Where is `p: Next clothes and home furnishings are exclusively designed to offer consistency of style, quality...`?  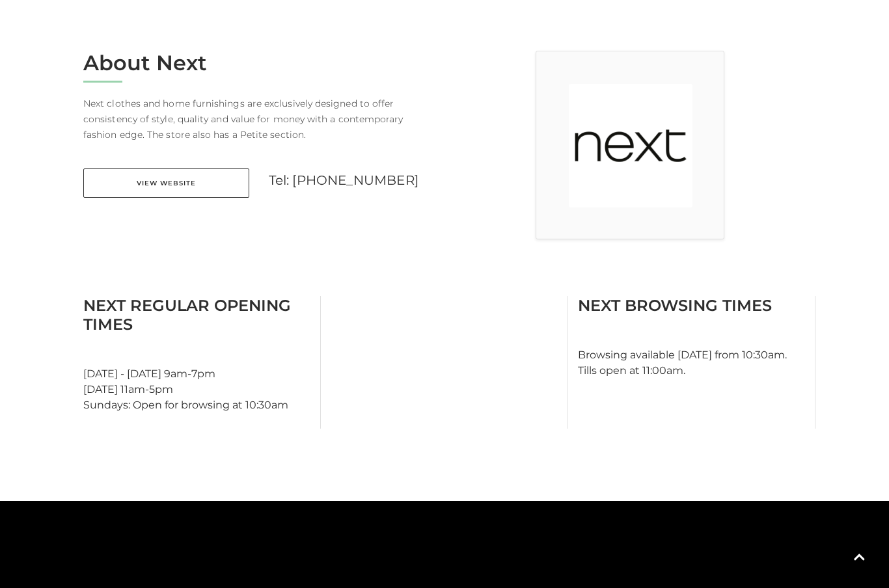
p: Next clothes and home furnishings are exclusively designed to offer consistency of style, quality... is located at coordinates (259, 119).